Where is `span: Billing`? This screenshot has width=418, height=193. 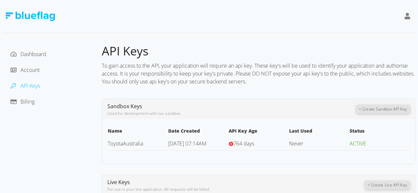
span: Billing is located at coordinates (27, 102).